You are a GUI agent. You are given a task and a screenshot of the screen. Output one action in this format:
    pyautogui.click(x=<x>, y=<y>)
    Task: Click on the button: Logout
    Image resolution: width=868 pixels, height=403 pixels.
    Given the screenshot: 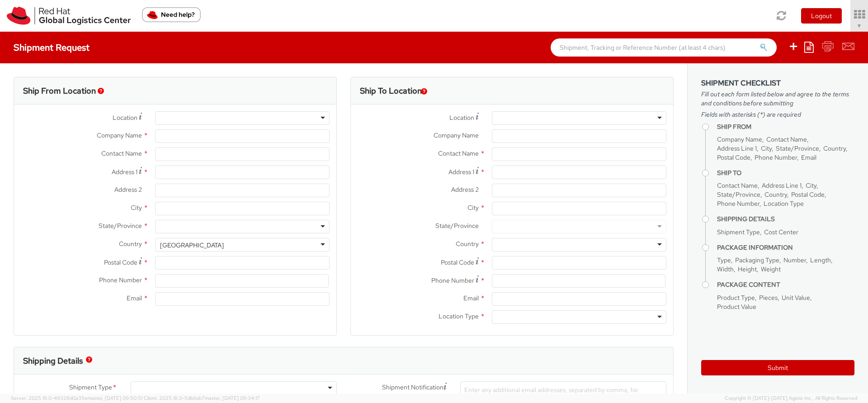 What is the action you would take?
    pyautogui.click(x=822, y=16)
    